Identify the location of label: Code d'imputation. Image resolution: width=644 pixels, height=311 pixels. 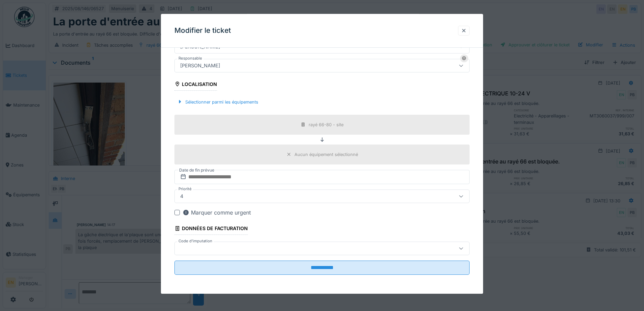
(195, 241).